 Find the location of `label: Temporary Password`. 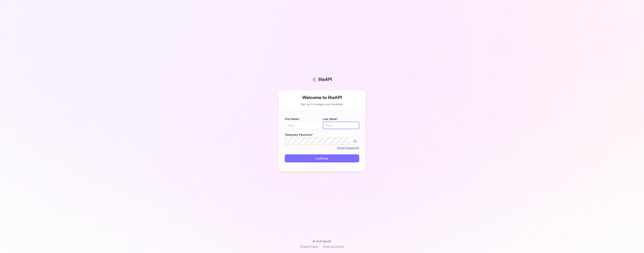

label: Temporary Password is located at coordinates (322, 135).